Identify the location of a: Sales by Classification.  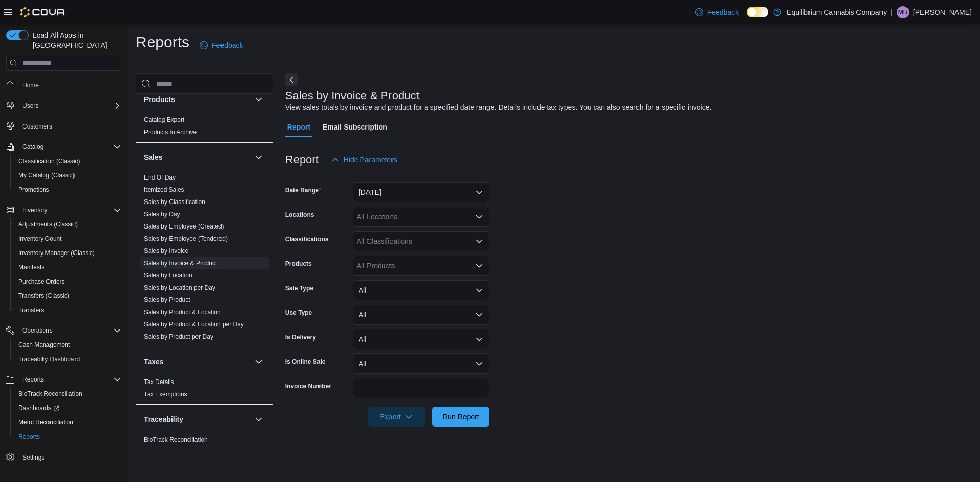
(175, 202).